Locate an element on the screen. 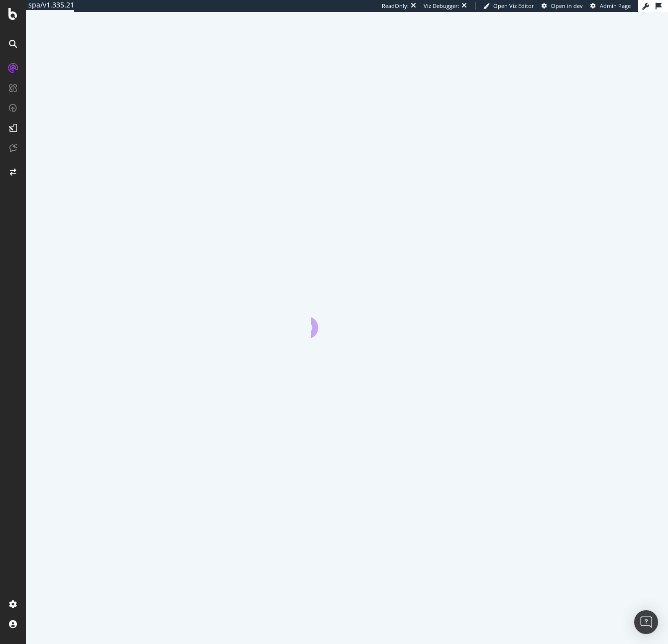 This screenshot has width=668, height=644. a: Admin Page is located at coordinates (610, 6).